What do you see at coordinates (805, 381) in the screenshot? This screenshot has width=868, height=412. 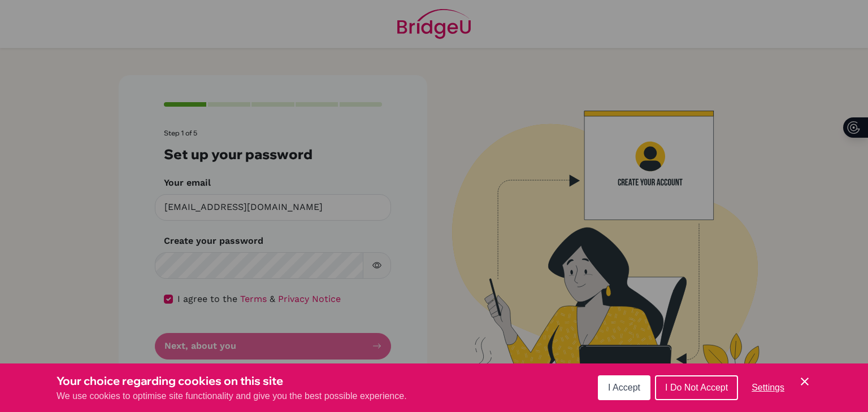 I see `button: Save and close` at bounding box center [805, 381].